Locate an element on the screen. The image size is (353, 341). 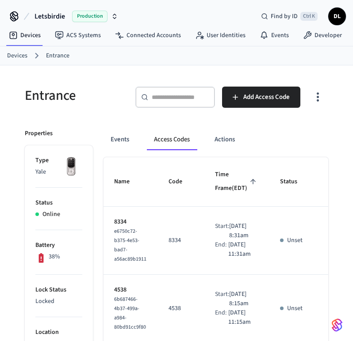
a: ACS Systems is located at coordinates (78, 35).